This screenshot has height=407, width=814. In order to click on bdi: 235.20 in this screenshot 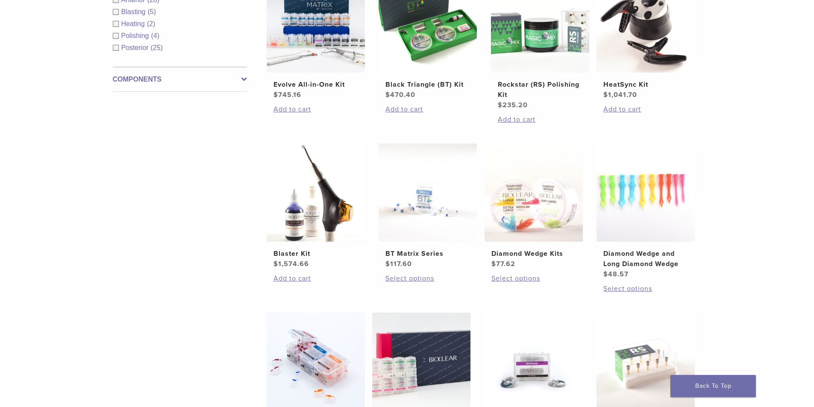, I will do `click(513, 105)`.